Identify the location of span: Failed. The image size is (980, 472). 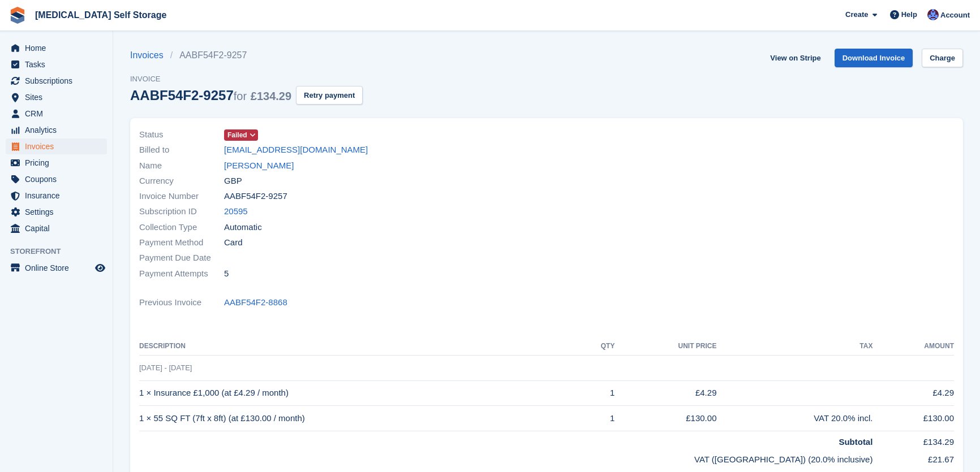
(237, 135).